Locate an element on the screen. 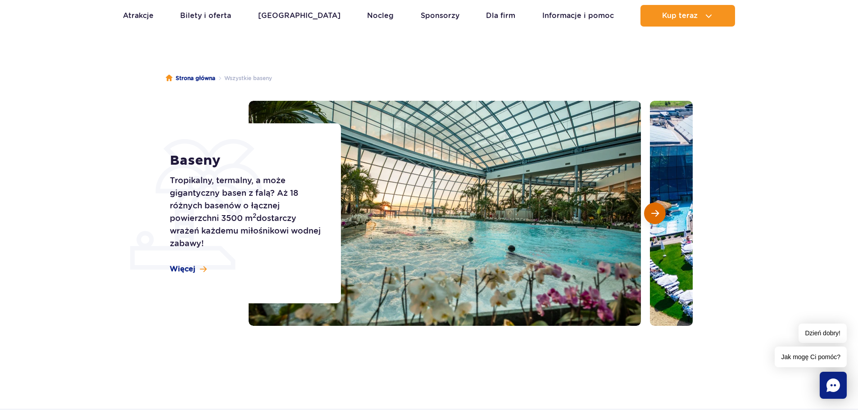  a: Bilety i oferta is located at coordinates (205, 16).